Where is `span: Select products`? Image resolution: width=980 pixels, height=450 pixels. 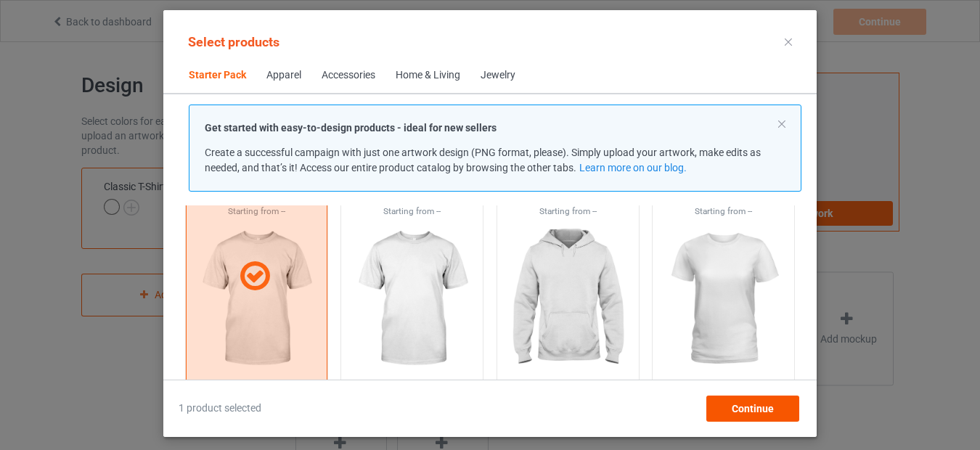 span: Select products is located at coordinates (234, 42).